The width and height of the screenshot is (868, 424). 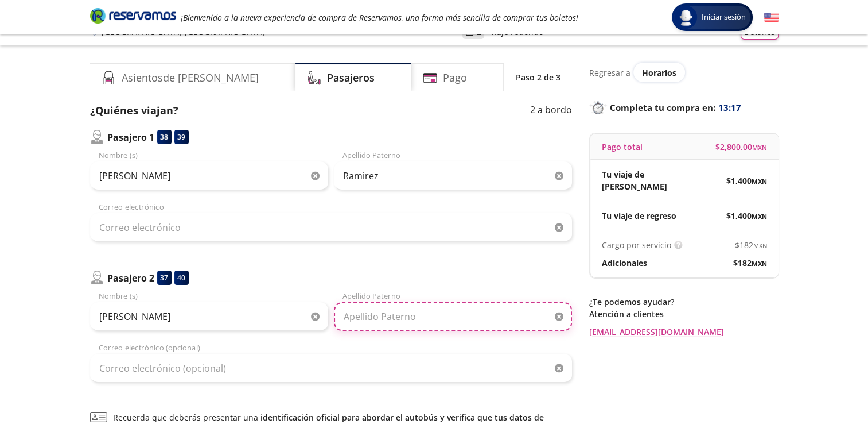 What do you see at coordinates (660, 73) in the screenshot?
I see `span: Horarios` at bounding box center [660, 73].